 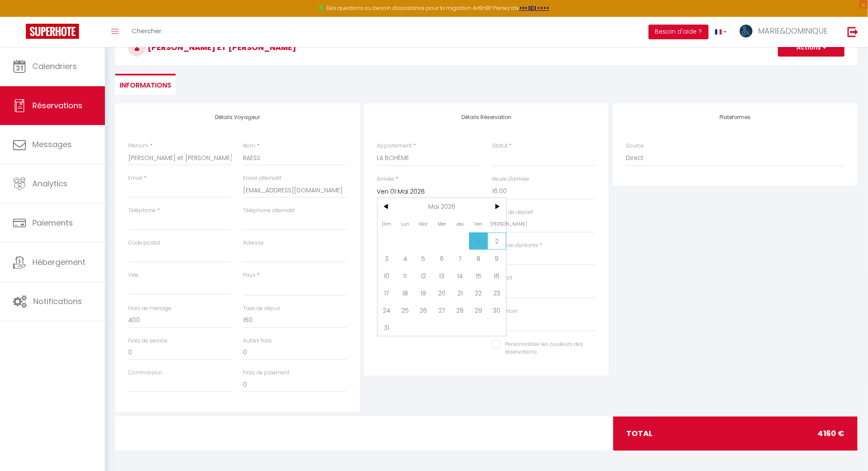 I want to click on label: Frais de service, so click(x=147, y=341).